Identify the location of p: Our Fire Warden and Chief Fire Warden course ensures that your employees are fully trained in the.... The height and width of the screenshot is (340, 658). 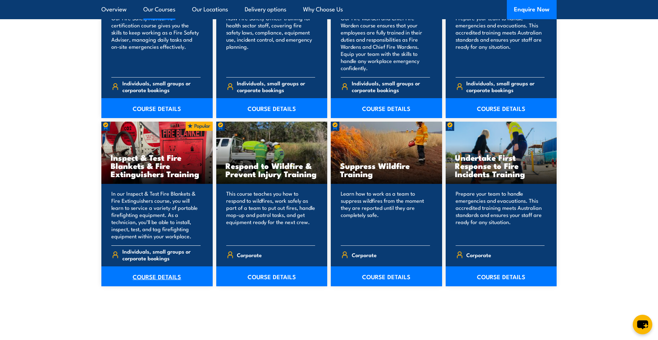
(385, 43).